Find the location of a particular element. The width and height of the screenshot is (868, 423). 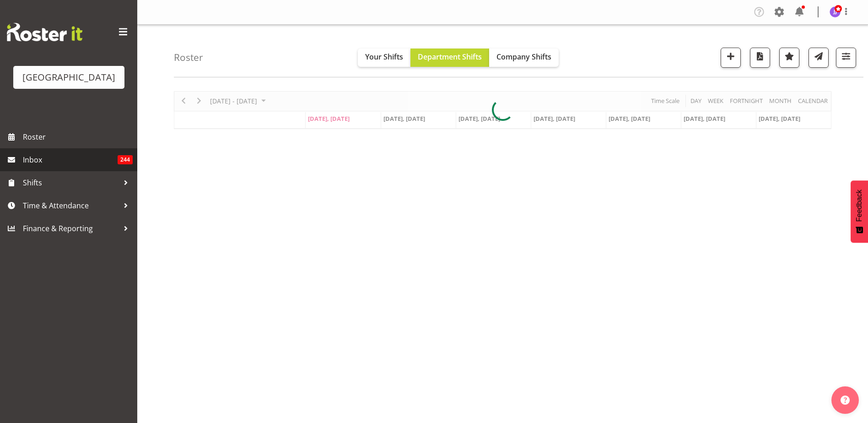

span: Finance & Reporting is located at coordinates (71, 228).